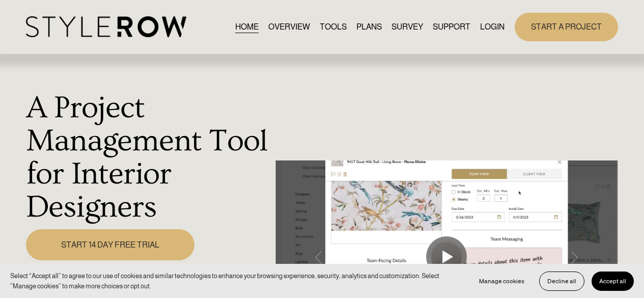 This screenshot has width=644, height=298. I want to click on button: Accept all, so click(613, 281).